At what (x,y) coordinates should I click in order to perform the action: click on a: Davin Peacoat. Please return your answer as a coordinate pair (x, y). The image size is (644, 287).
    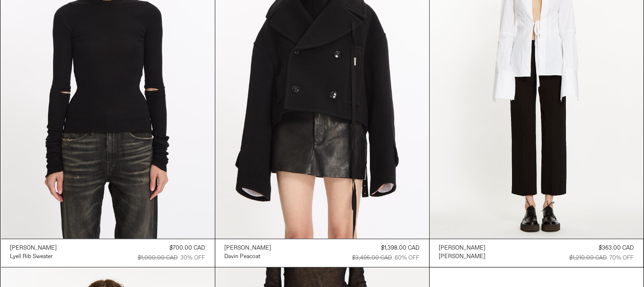
    Looking at the image, I should click on (248, 257).